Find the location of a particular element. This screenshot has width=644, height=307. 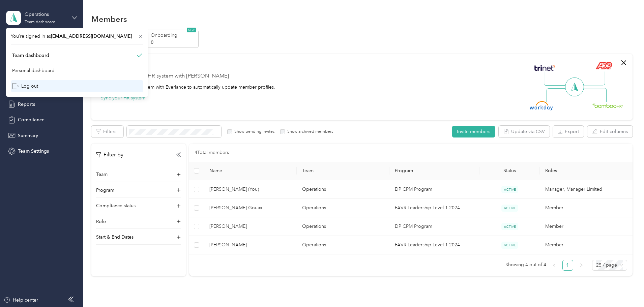

p: Program is located at coordinates (105, 190).